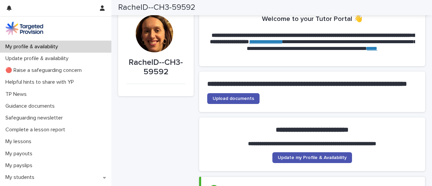  I want to click on img: M5nRWzHhSzIhMunXDL62, so click(24, 28).